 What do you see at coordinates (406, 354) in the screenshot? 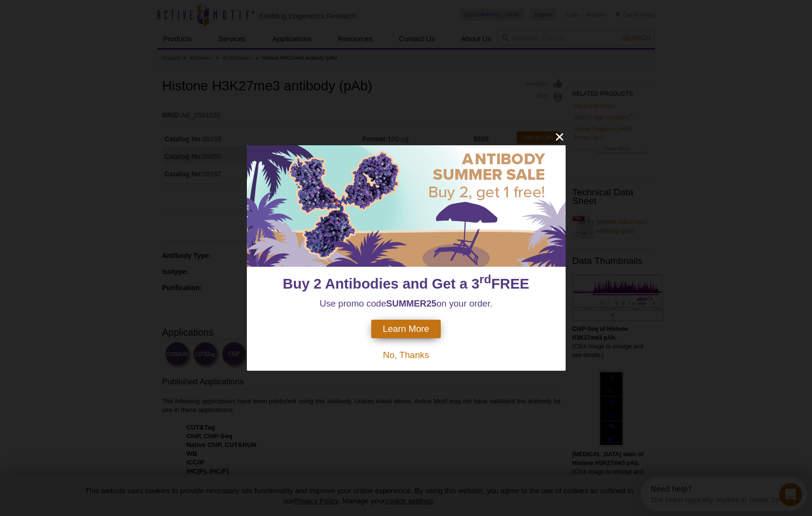
I see `span: No, Thanks` at bounding box center [406, 354].